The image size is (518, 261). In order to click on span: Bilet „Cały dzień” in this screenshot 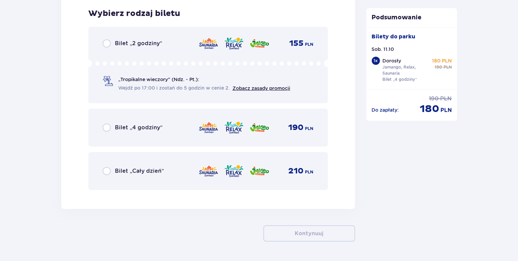, I will do `click(139, 171)`.